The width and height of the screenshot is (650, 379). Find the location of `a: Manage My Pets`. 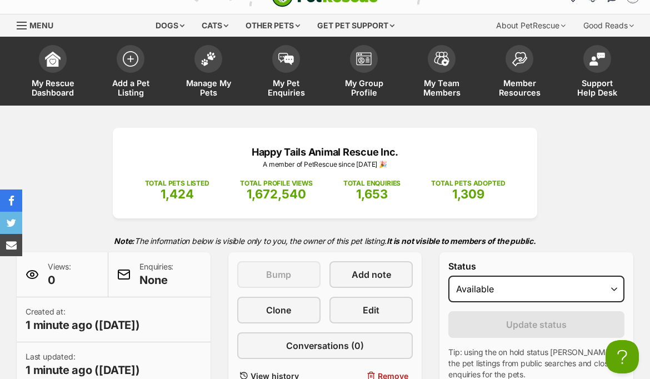

a: Manage My Pets is located at coordinates (208, 72).